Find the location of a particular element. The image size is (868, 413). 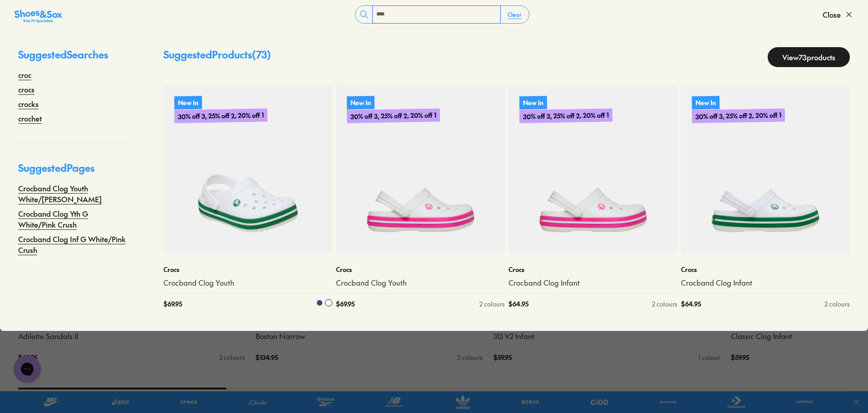

a: Boston Narrow is located at coordinates (369, 336).